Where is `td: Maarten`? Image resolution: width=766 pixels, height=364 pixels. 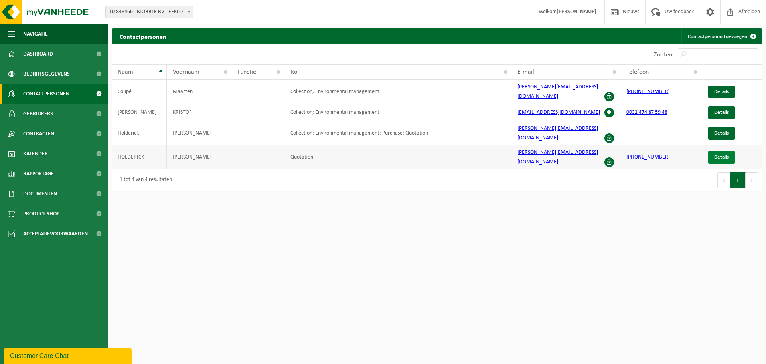 td: Maarten is located at coordinates (199, 91).